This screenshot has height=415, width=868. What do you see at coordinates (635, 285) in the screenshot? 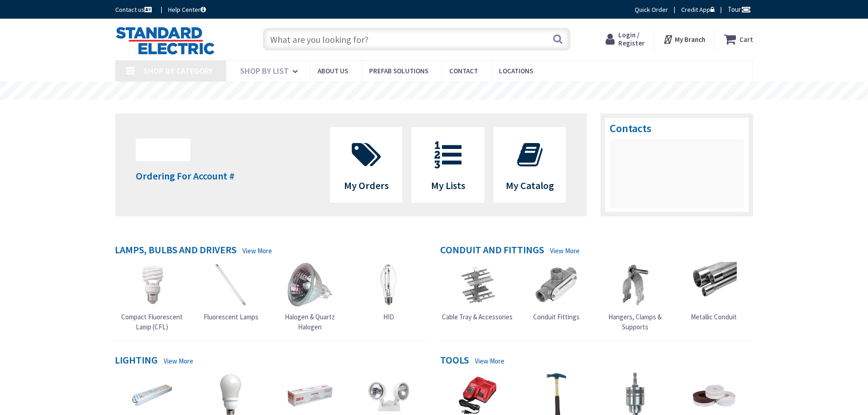
I see `img: Hangers, Clamps & Supports` at bounding box center [635, 285].